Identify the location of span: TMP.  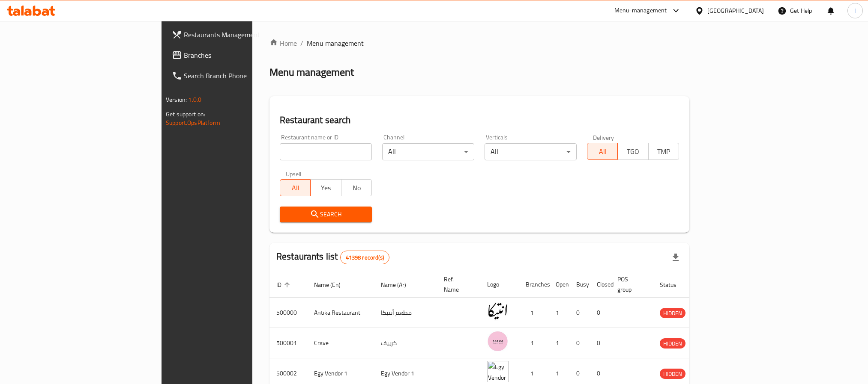
(664, 152).